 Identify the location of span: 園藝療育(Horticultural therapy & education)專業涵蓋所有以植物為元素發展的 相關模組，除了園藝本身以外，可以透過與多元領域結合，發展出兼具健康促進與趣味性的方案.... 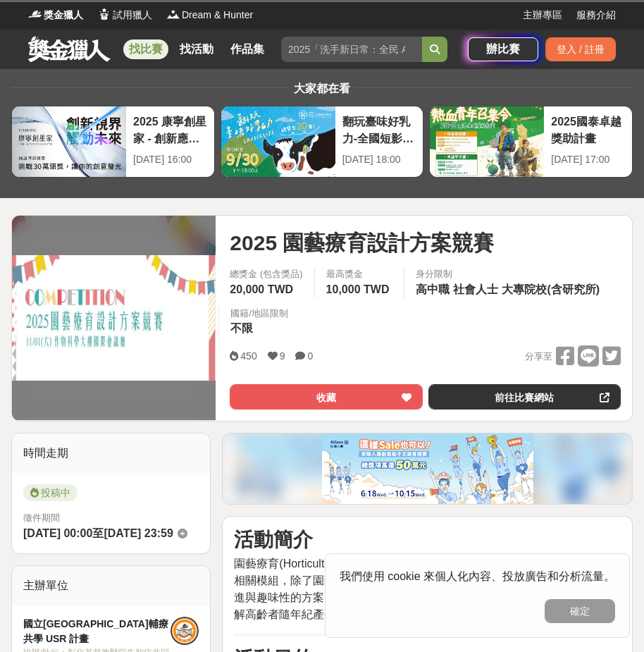
(426, 588).